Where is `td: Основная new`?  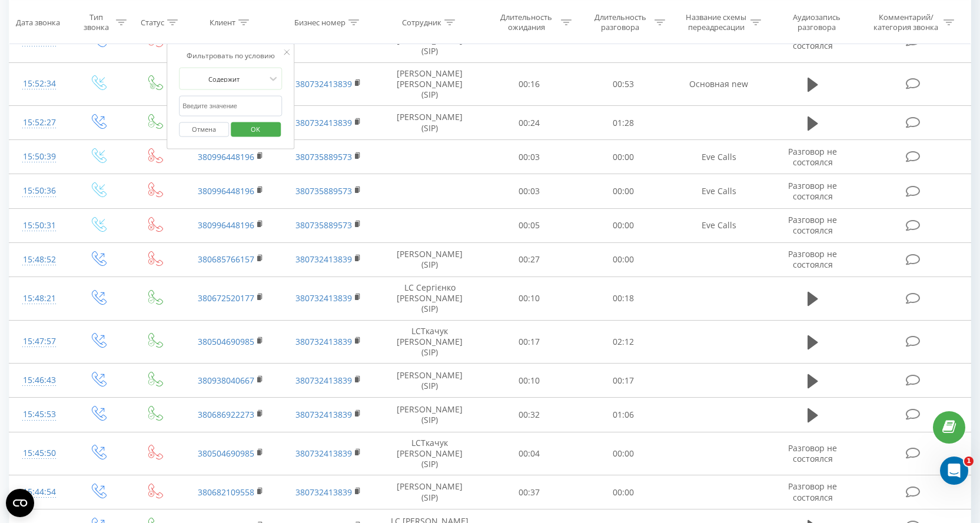
td: Основная new is located at coordinates (719, 85).